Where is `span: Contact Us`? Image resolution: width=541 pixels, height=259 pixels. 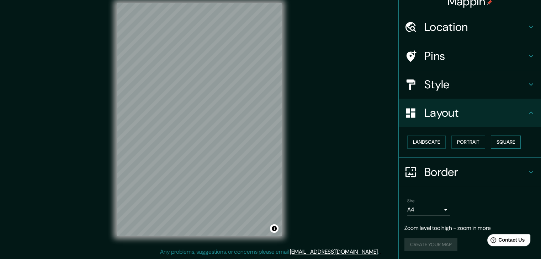
span: Contact Us is located at coordinates (34, 9).